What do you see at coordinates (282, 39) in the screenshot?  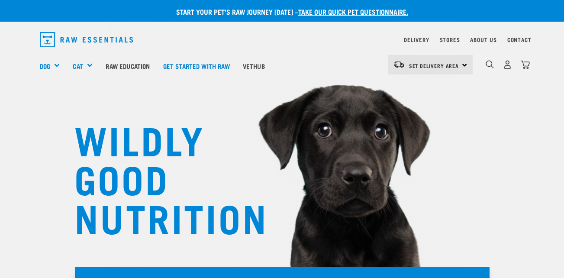 I see `nav: dropdown navigation` at bounding box center [282, 39].